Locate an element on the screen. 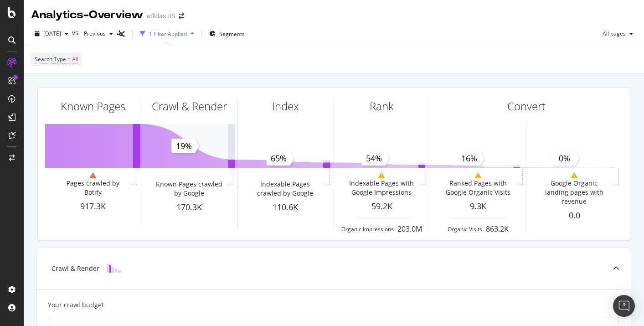 The height and width of the screenshot is (326, 644). div: adidas US is located at coordinates (161, 16).